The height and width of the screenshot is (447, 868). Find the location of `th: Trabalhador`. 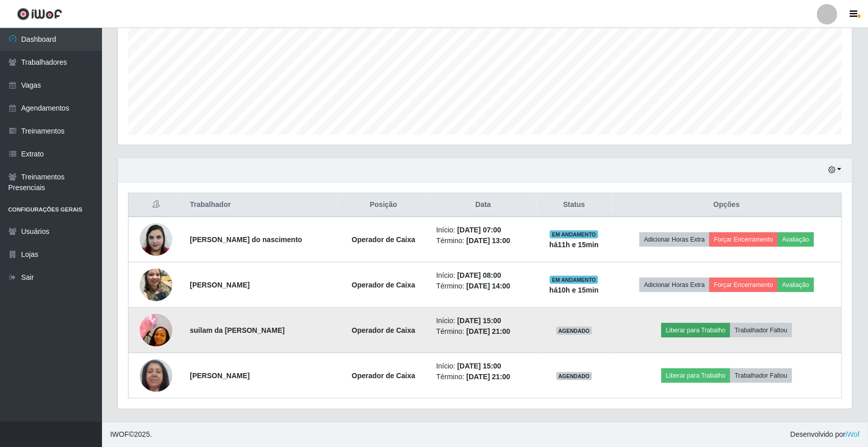

th: Trabalhador is located at coordinates (260, 205).